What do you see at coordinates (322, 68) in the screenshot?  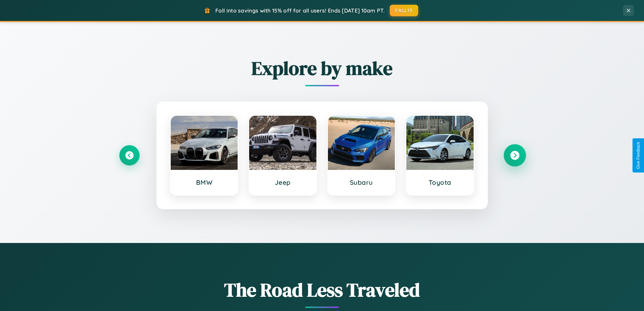 I see `h2: Explore by make` at bounding box center [322, 68].